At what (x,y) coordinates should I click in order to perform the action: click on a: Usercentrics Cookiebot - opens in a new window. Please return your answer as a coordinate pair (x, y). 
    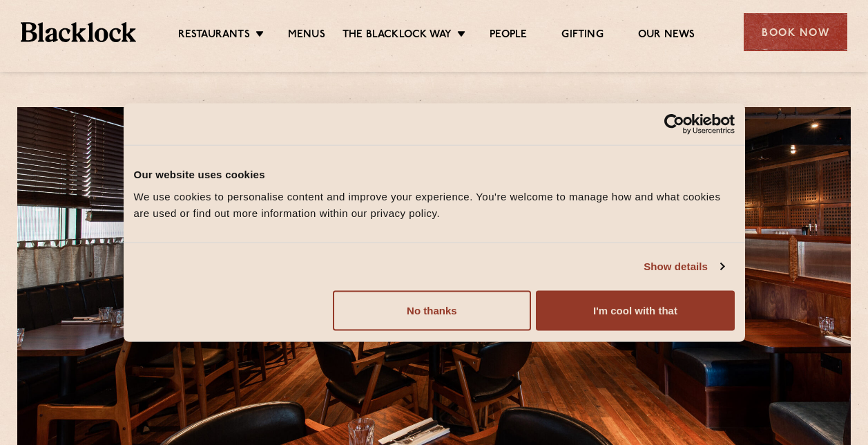
    Looking at the image, I should click on (674, 124).